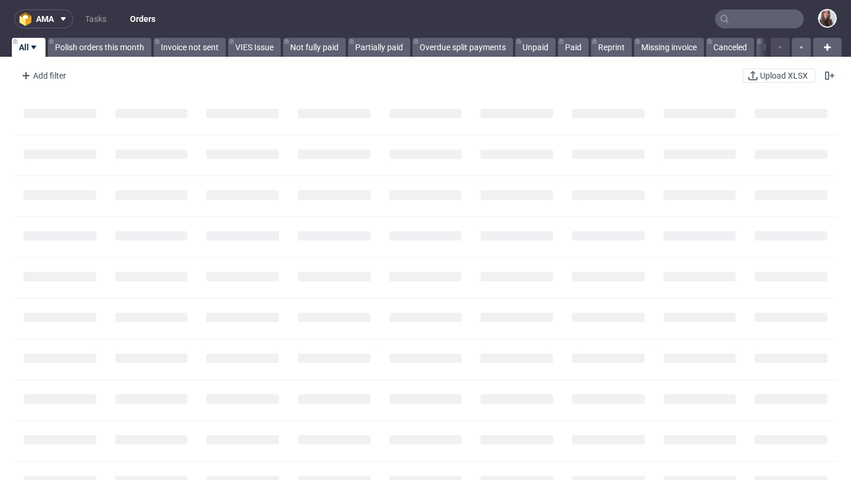 The image size is (851, 480). I want to click on img: Sandra Beśka, so click(828, 18).